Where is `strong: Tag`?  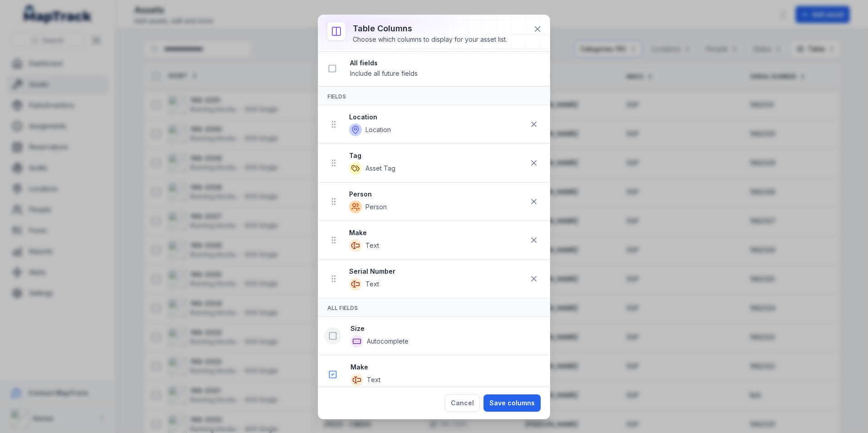 strong: Tag is located at coordinates (437, 156).